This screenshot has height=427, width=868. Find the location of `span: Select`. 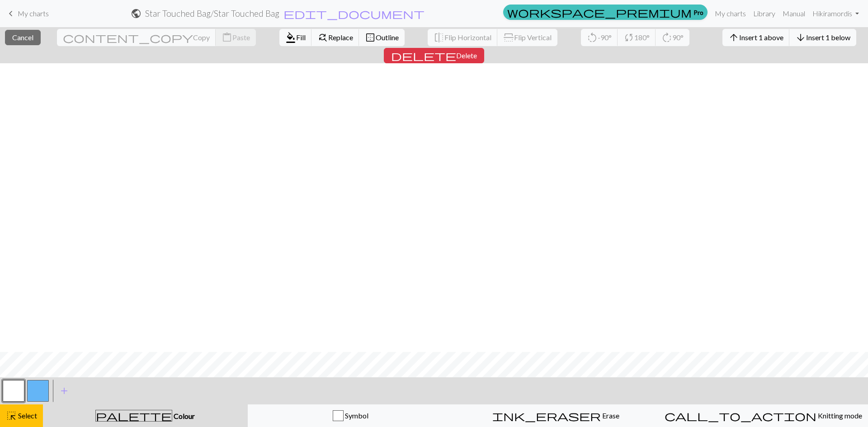

span: Select is located at coordinates (27, 416).